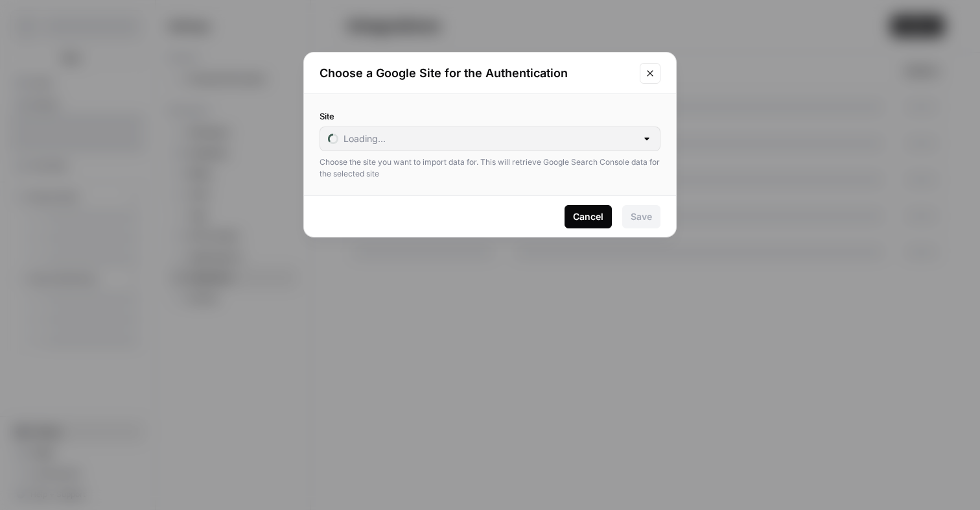  Describe the element at coordinates (588, 217) in the screenshot. I see `div: Cancel` at that location.